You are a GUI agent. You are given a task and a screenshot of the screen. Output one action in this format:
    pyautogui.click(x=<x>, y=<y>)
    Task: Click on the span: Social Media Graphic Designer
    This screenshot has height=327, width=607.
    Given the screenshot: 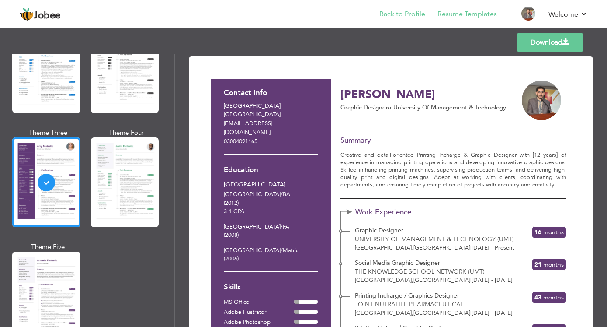 What is the action you would take?
    pyautogui.click(x=397, y=262)
    